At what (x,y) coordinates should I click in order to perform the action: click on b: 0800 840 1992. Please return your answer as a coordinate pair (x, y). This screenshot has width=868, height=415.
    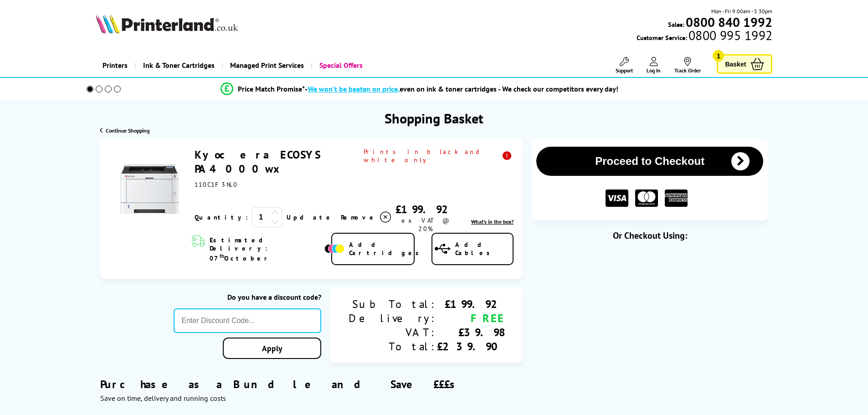
    Looking at the image, I should click on (729, 22).